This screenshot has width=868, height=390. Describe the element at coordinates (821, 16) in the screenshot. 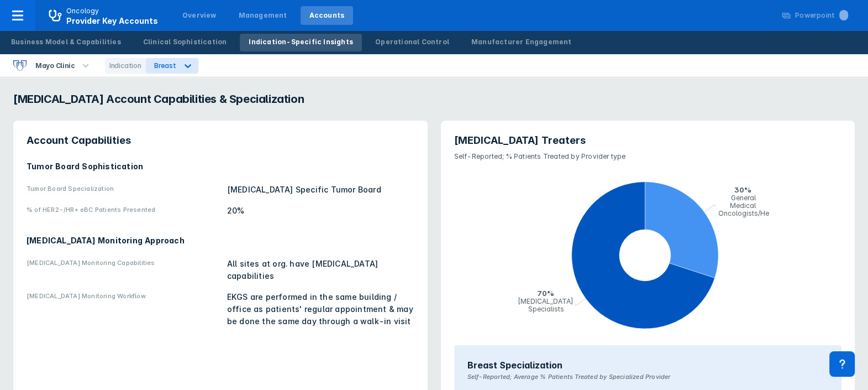

I see `div: Powerpoint` at that location.